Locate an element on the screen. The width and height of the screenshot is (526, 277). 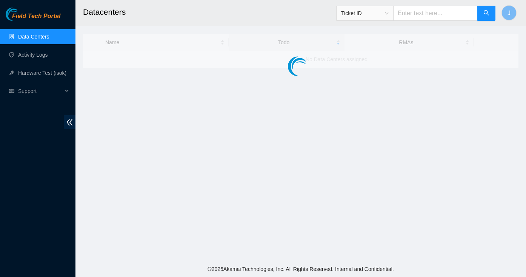
span: search is located at coordinates (486, 13).